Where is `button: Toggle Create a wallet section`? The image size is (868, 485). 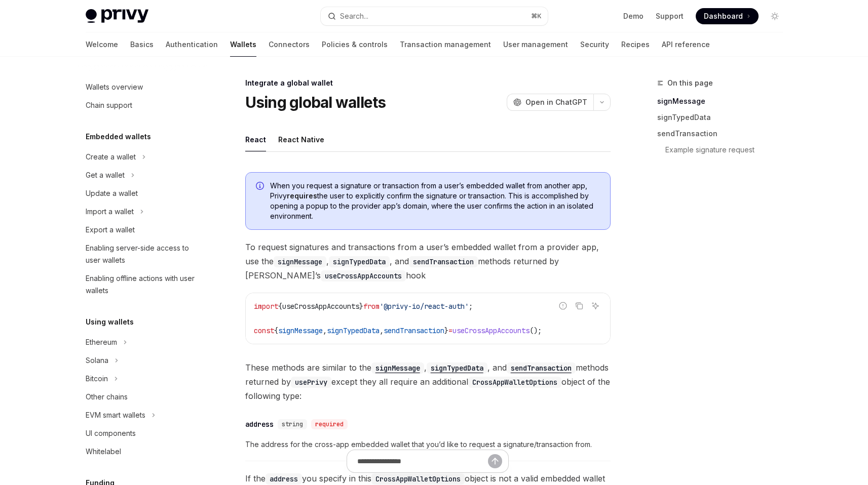
button: Toggle Create a wallet section is located at coordinates (142, 157).